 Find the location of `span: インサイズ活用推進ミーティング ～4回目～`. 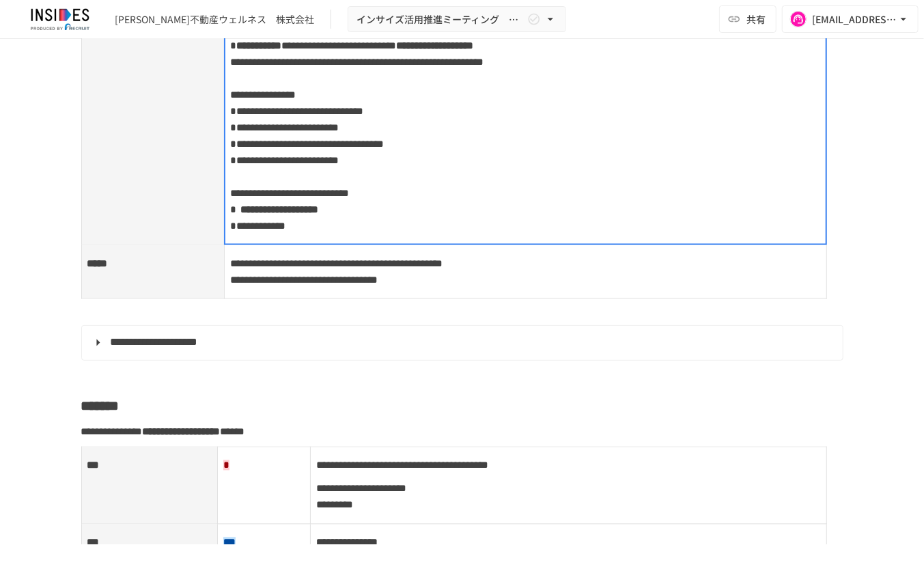

span: インサイズ活用推進ミーティング ～4回目～ is located at coordinates (441, 19).